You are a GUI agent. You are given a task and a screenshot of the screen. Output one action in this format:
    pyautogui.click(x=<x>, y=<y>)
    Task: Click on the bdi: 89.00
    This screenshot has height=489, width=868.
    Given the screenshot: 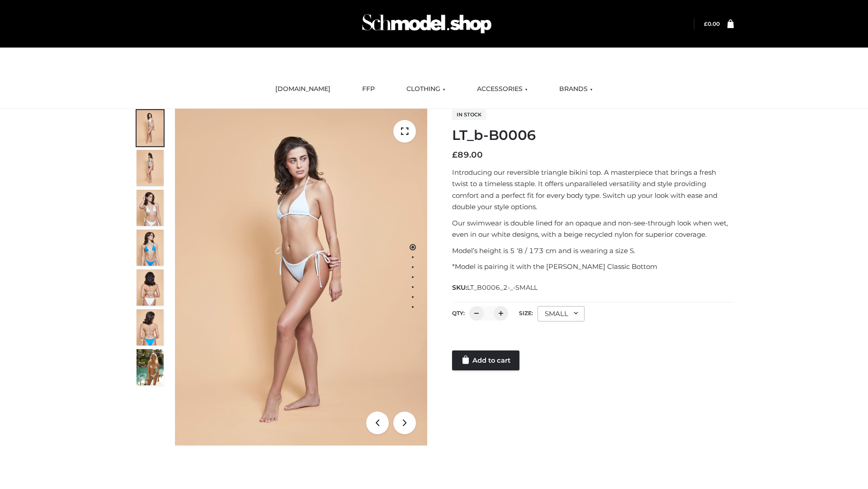 What is the action you would take?
    pyautogui.click(x=468, y=155)
    